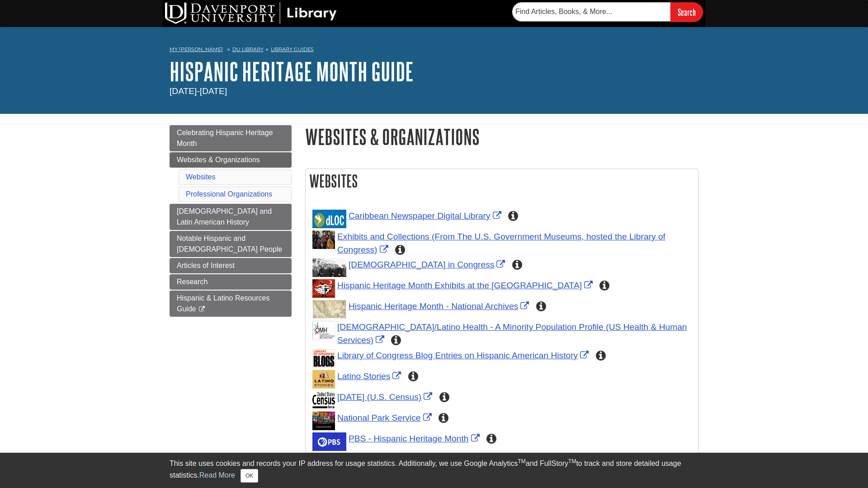  Describe the element at coordinates (502, 181) in the screenshot. I see `h2: Websites` at that location.